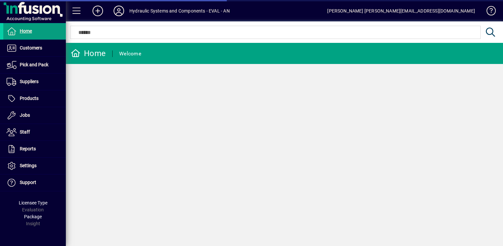  Describe the element at coordinates (119, 11) in the screenshot. I see `button: Profile` at that location.